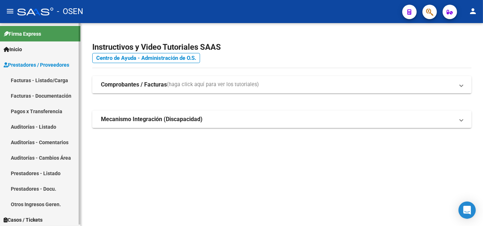  I want to click on strong: Mecanismo Integración (Discapacidad), so click(152, 119).